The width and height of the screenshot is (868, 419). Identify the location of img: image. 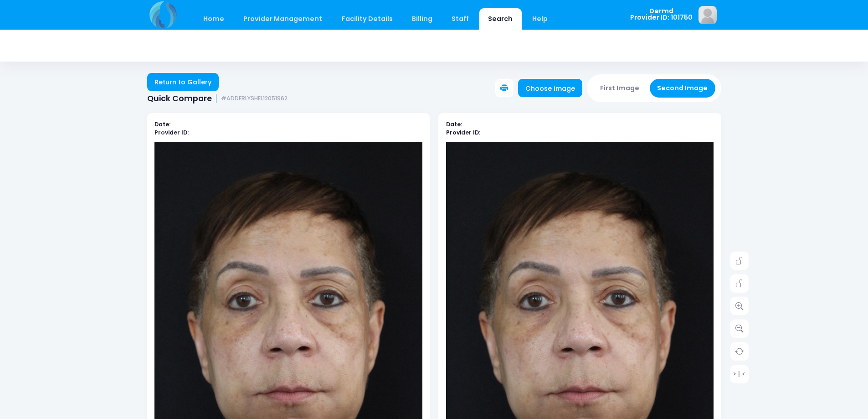
(708, 15).